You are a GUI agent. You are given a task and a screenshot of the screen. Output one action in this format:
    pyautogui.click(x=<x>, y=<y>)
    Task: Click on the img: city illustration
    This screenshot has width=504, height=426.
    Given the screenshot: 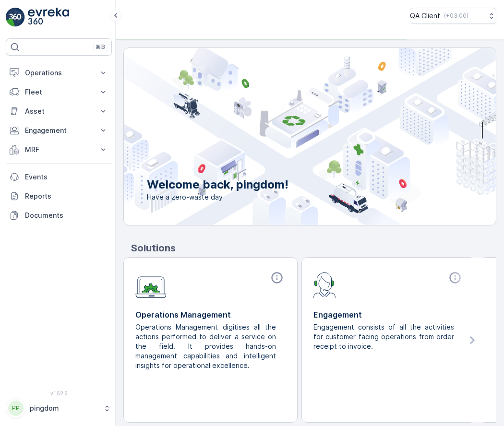 What is the action you would take?
    pyautogui.click(x=288, y=136)
    